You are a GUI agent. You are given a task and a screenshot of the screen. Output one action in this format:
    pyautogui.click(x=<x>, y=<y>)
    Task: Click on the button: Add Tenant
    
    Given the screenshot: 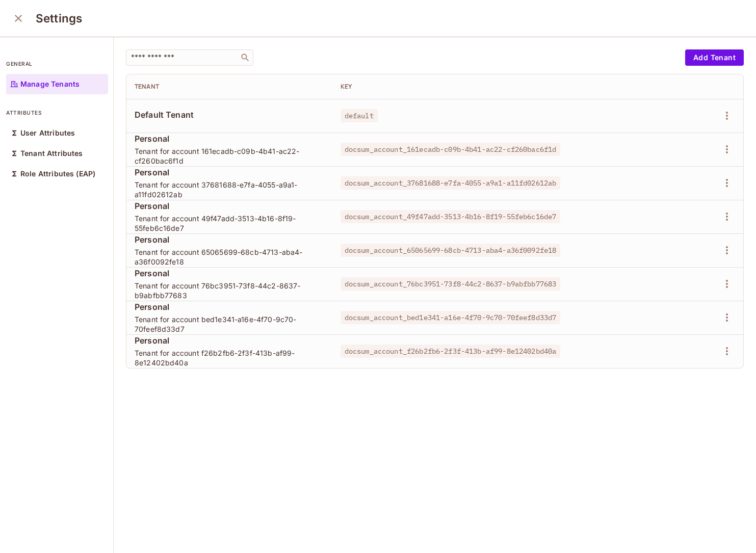 What is the action you would take?
    pyautogui.click(x=714, y=58)
    